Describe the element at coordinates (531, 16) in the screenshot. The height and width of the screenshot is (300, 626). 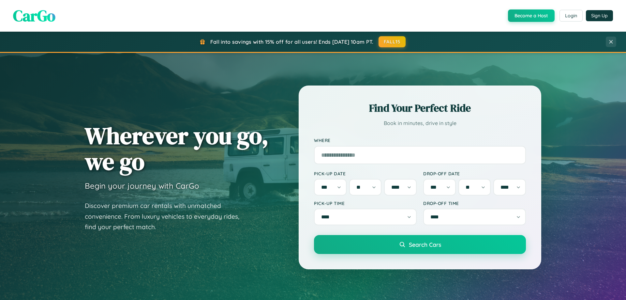
I see `button: Become a Host` at that location.